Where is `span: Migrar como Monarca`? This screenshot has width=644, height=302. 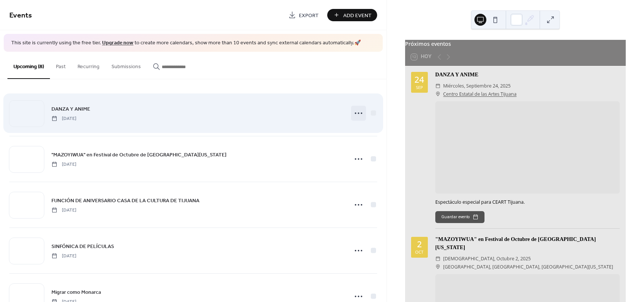 span: Migrar como Monarca is located at coordinates (76, 292).